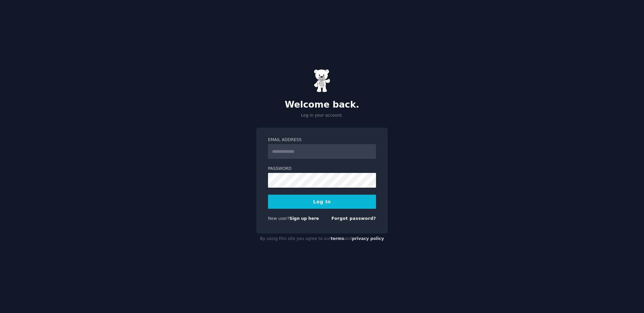 Image resolution: width=644 pixels, height=313 pixels. What do you see at coordinates (322, 239) in the screenshot?
I see `div: By using this site you agree to our and` at bounding box center [322, 239].